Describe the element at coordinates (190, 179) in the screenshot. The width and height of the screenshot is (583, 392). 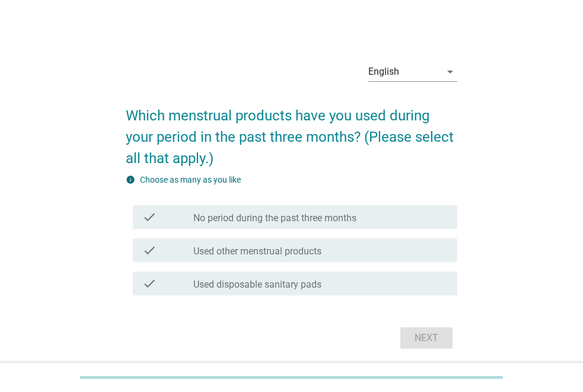
I see `label: Choose as many as you like` at that location.